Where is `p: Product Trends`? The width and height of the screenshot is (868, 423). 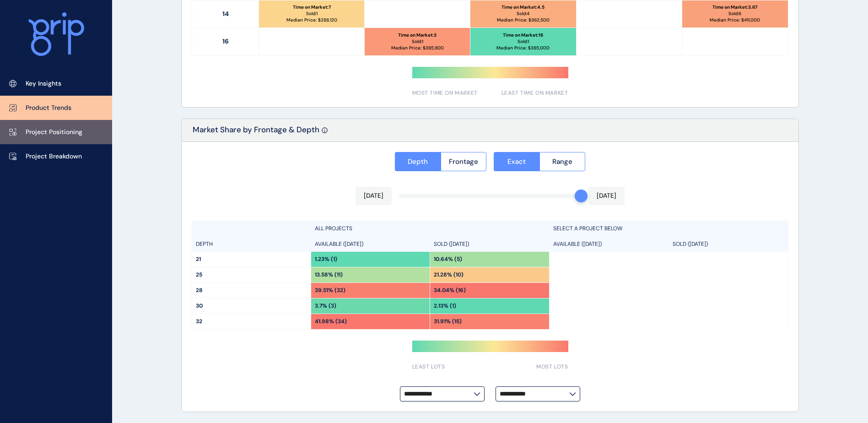 p: Product Trends is located at coordinates (49, 108).